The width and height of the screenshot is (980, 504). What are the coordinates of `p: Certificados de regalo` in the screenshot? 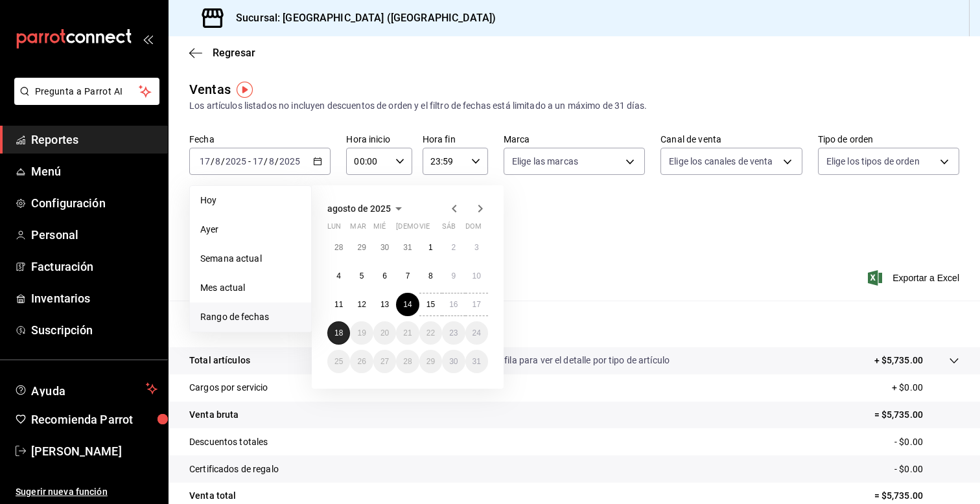 It's located at (234, 469).